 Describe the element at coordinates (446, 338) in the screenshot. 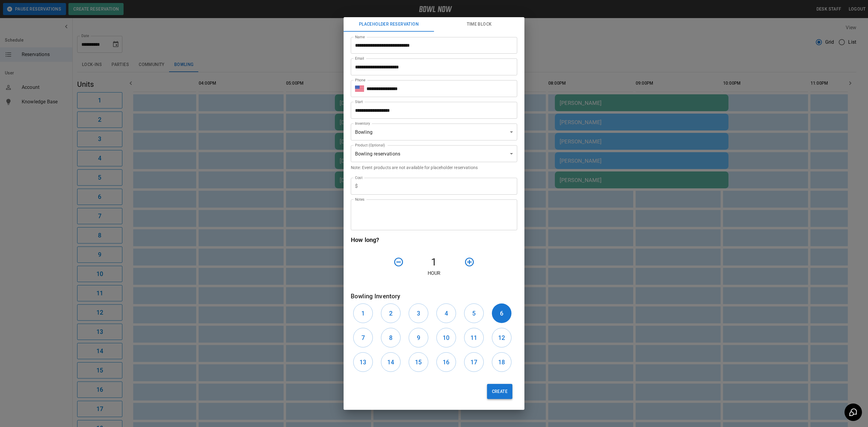

I see `h6: 10` at that location.